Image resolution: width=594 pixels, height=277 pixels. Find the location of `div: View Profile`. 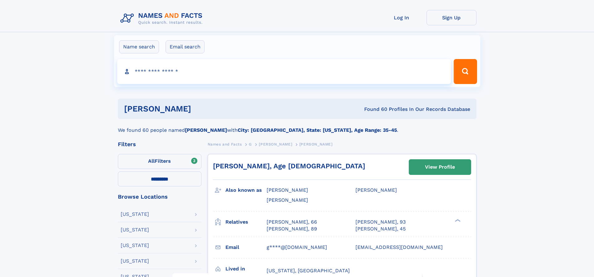

div: View Profile is located at coordinates (440, 167).